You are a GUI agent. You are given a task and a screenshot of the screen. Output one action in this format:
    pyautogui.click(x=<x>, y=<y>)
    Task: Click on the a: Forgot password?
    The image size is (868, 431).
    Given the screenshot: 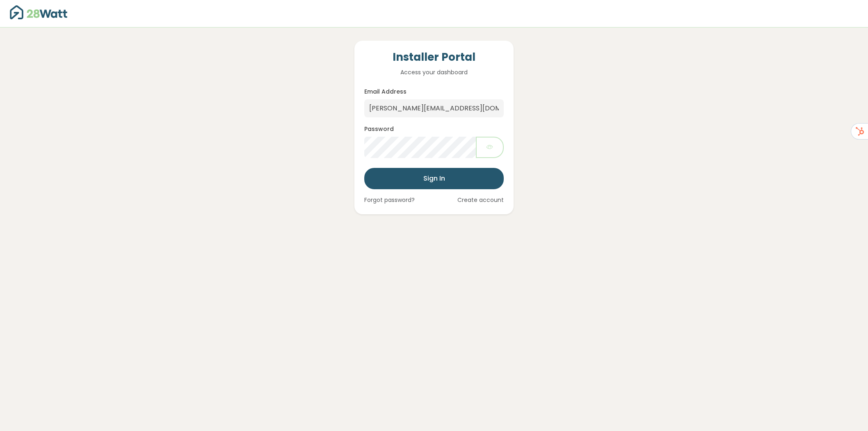 What is the action you would take?
    pyautogui.click(x=389, y=200)
    